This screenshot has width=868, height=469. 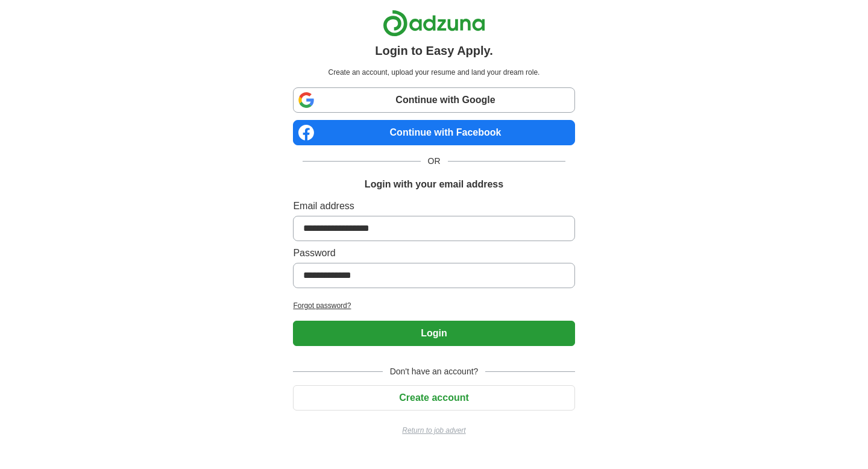 What do you see at coordinates (433, 334) in the screenshot?
I see `button: Login` at bounding box center [433, 334].